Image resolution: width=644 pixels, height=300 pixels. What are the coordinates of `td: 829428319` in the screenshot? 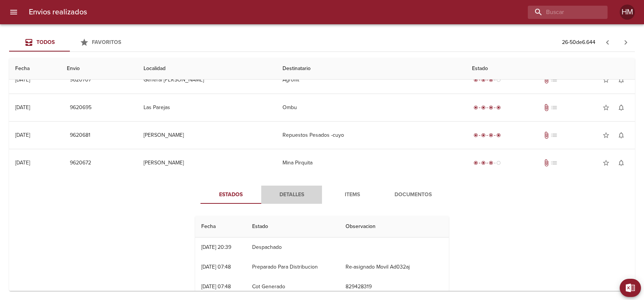 It's located at (394, 287).